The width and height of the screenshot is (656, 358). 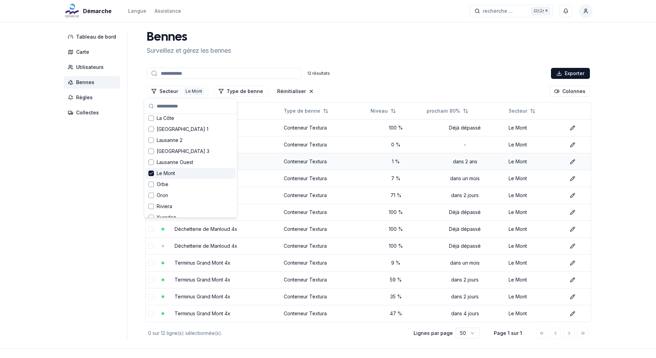 I want to click on button: Réinitialiser les filtres, so click(x=295, y=91).